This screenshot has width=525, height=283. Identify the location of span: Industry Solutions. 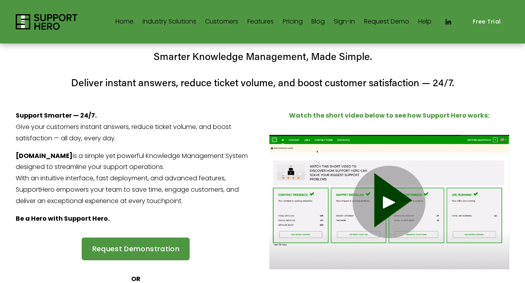
(169, 22).